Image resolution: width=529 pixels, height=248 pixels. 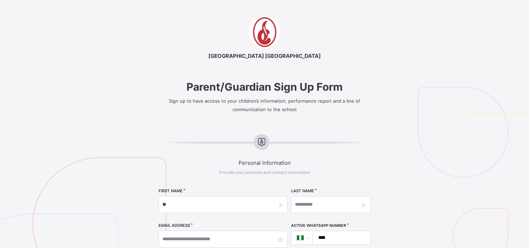 I want to click on label: EMAIL ADDRESS, so click(x=174, y=225).